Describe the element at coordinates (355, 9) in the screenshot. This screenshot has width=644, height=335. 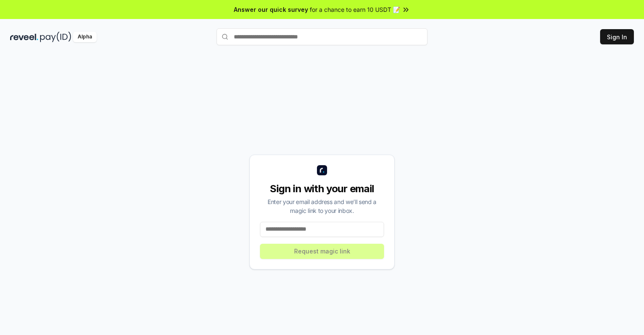
I see `span: for a chance to earn 10 USDT 📝` at that location.